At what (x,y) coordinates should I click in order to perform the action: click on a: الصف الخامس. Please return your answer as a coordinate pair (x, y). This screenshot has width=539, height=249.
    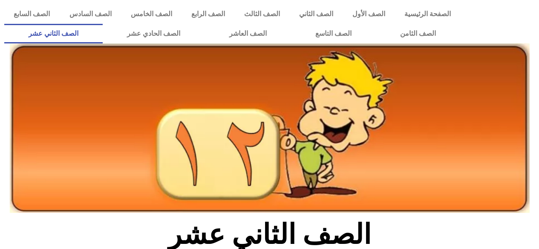
    Looking at the image, I should click on (151, 14).